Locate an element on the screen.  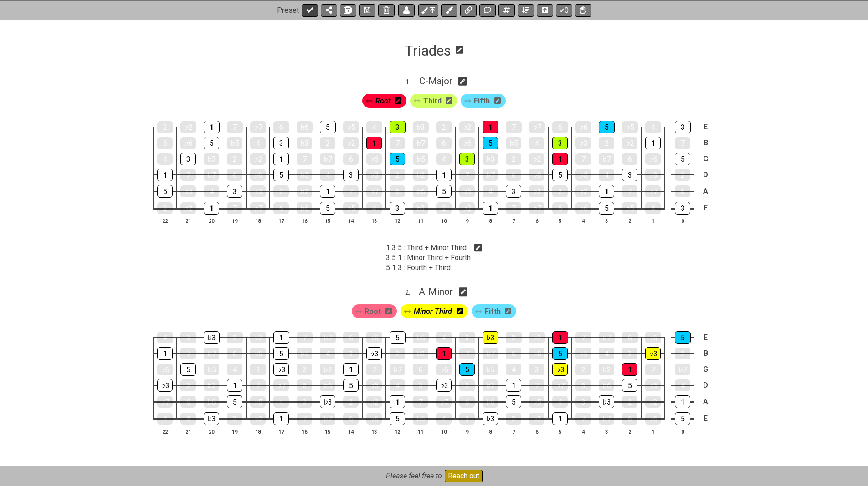
td: D is located at coordinates (705, 386).